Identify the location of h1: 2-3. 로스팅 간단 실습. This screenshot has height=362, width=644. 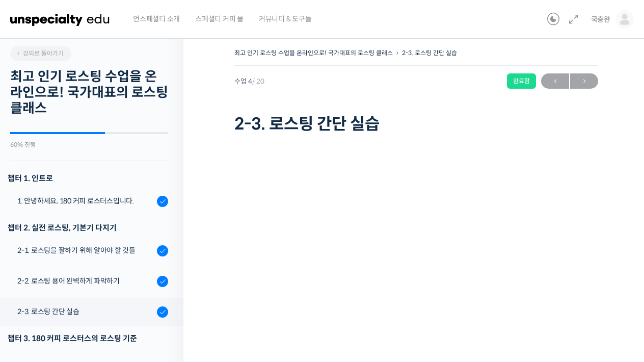
(416, 124).